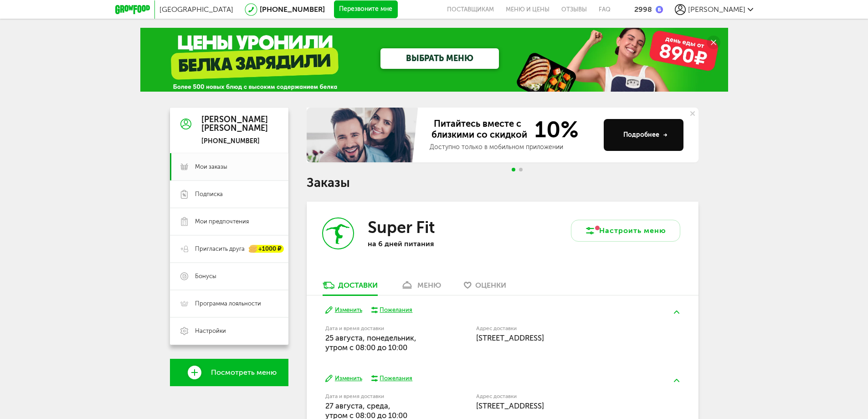 The height and width of the screenshot is (419, 868). Describe the element at coordinates (502, 183) in the screenshot. I see `h1: Заказы` at that location.